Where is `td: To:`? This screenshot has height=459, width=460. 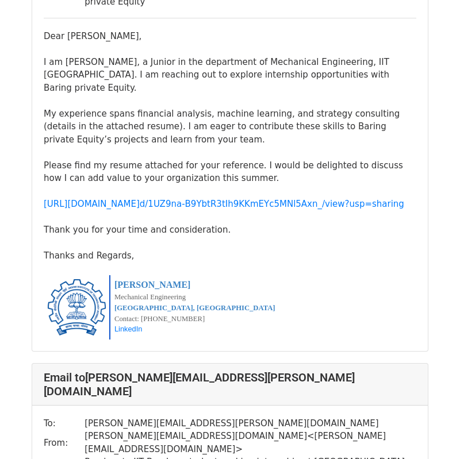 td: To: is located at coordinates (64, 424).